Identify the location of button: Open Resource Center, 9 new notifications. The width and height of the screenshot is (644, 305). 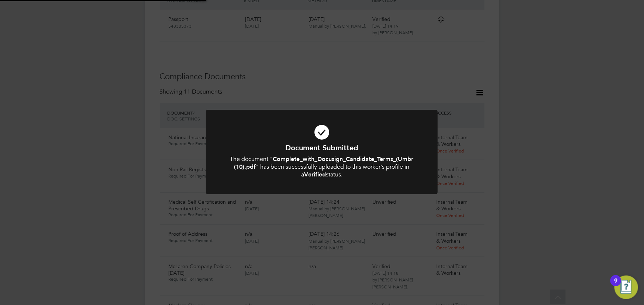
(626, 288).